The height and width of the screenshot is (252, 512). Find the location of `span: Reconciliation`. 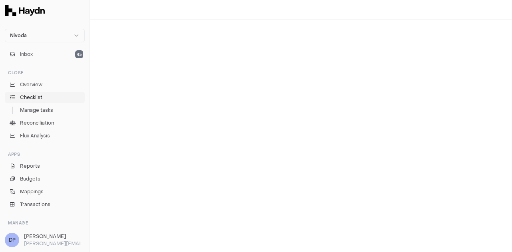

span: Reconciliation is located at coordinates (37, 123).